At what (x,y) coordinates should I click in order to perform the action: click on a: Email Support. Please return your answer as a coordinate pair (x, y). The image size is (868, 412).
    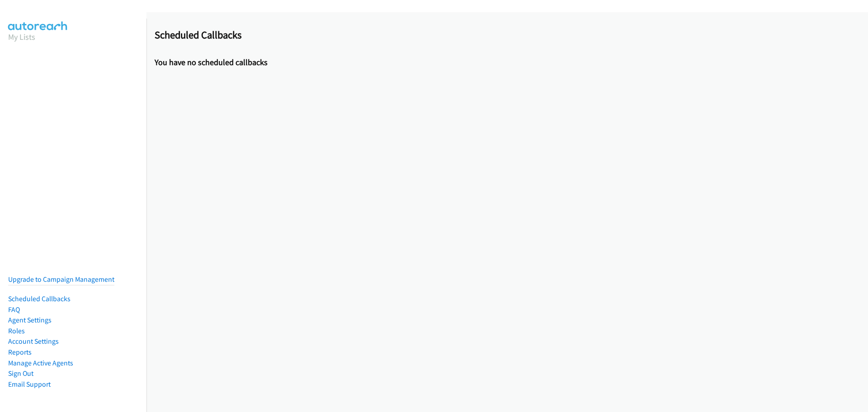
    Looking at the image, I should click on (29, 384).